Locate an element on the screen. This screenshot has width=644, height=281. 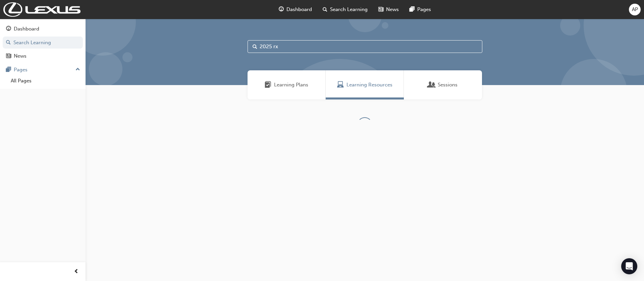
span: Pages is located at coordinates (424, 9).